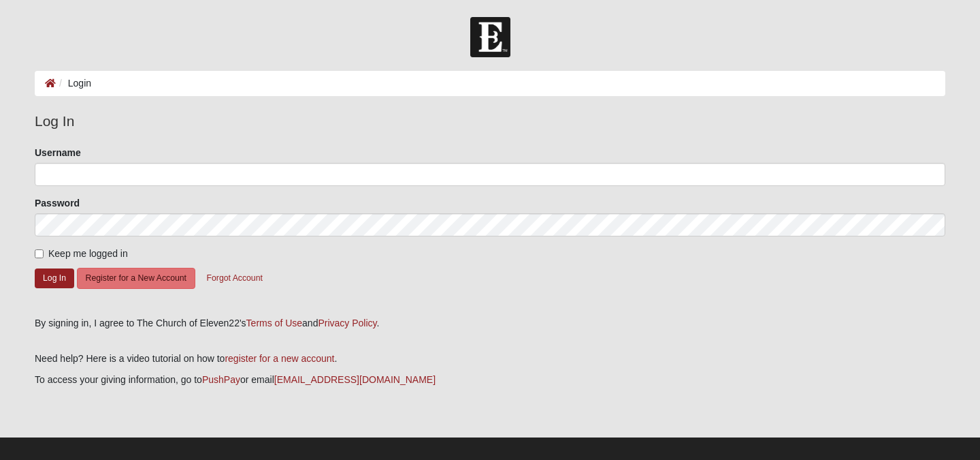 The width and height of the screenshot is (980, 460). I want to click on p: To access your giving information, go to or email, so click(490, 379).